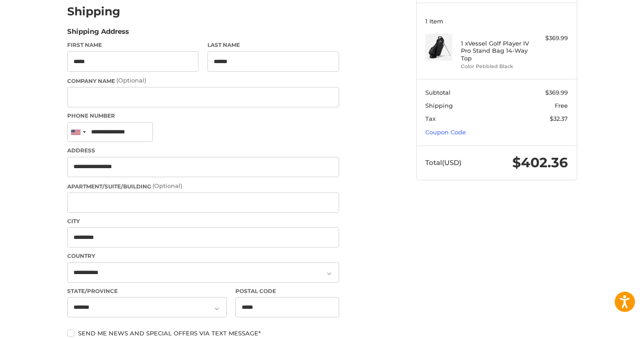  Describe the element at coordinates (559, 118) in the screenshot. I see `span: $32.37` at that location.